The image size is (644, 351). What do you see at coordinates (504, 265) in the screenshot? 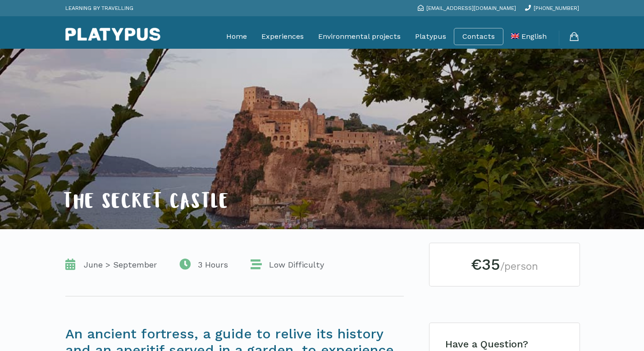
I see `h2: €35` at bounding box center [504, 265].